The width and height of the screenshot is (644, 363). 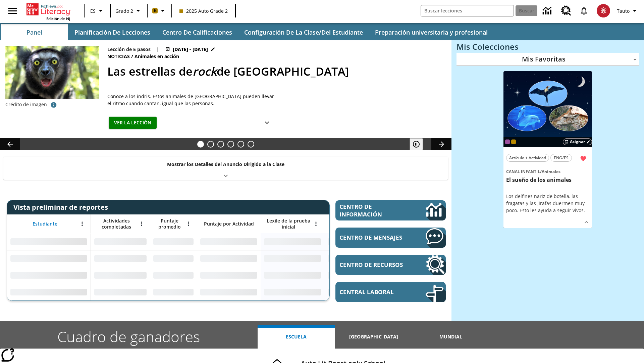 I want to click on button: Remover de Favoritas, so click(x=584, y=159).